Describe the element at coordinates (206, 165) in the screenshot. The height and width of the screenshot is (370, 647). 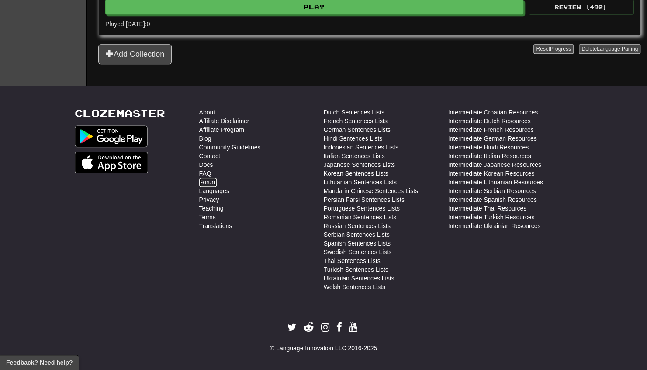
I see `a: Docs` at that location.